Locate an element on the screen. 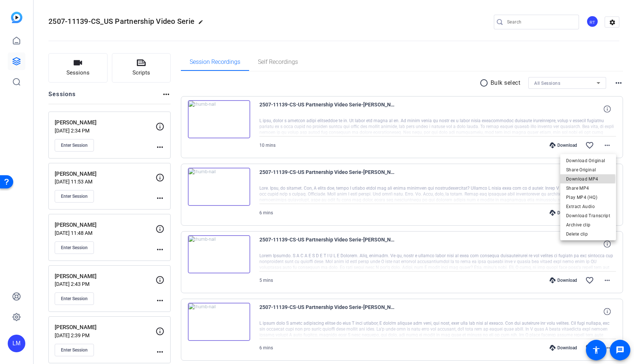  span: Extract Audio is located at coordinates (588, 206).